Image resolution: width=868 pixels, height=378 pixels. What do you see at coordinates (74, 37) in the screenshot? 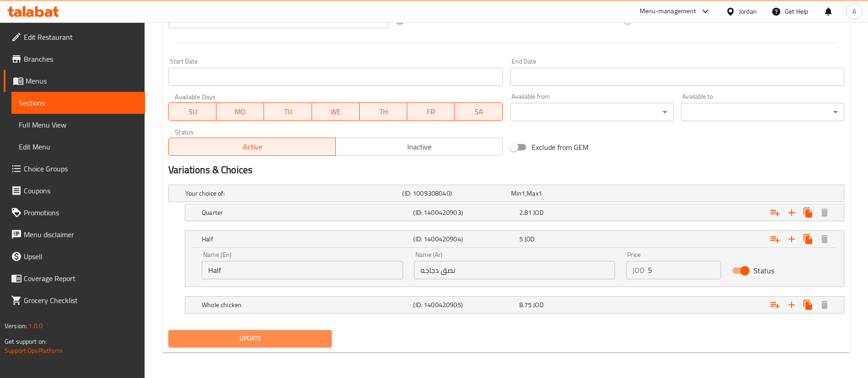
I see `a: Edit Restaurant` at bounding box center [74, 37].